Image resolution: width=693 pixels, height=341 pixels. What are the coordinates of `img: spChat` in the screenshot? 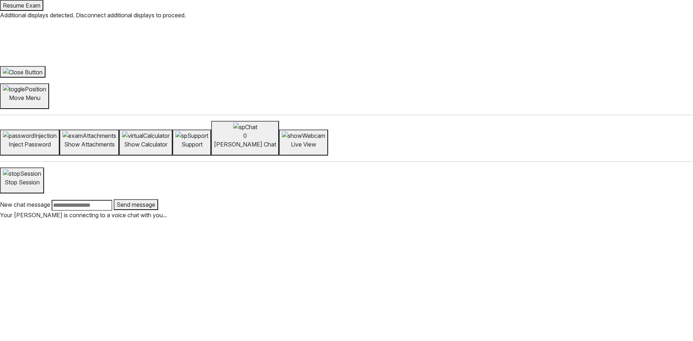 It's located at (245, 127).